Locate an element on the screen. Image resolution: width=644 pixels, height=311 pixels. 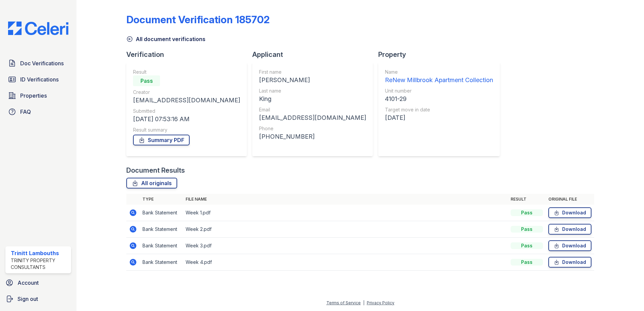
td: Week 4.pdf is located at coordinates (346, 262).